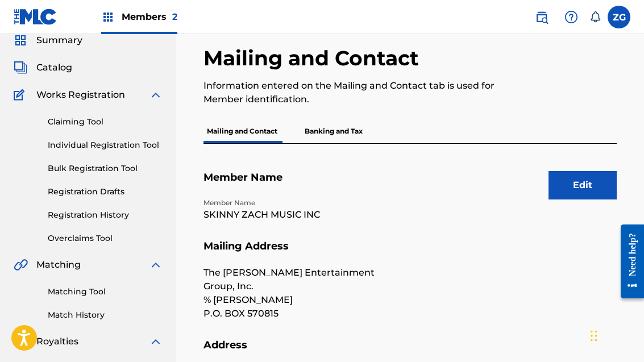  What do you see at coordinates (48, 40) in the screenshot?
I see `a: SummarySummary` at bounding box center [48, 40].